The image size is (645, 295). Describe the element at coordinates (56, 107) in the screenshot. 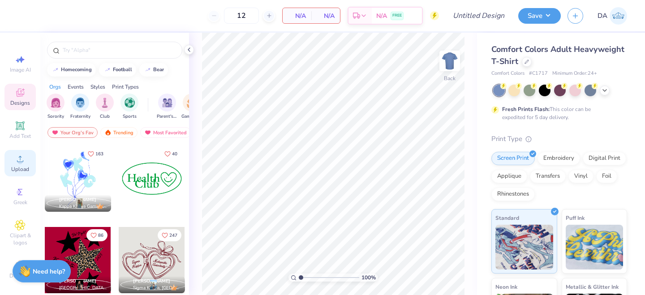

I see `div: filter for Sorority` at that location.